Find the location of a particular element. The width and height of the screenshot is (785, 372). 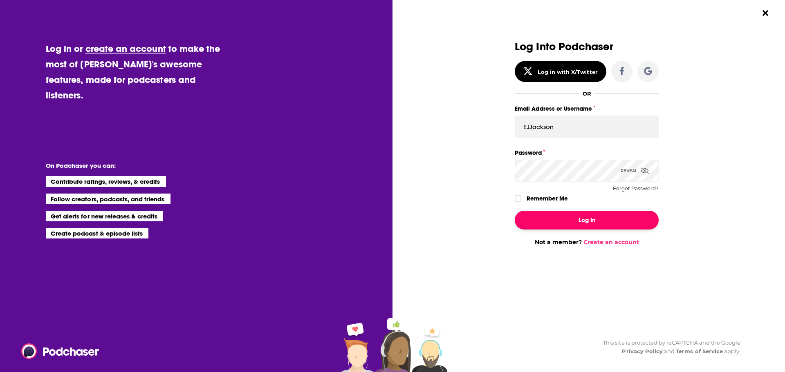

h3: Log Into Podchaser is located at coordinates (587, 47).